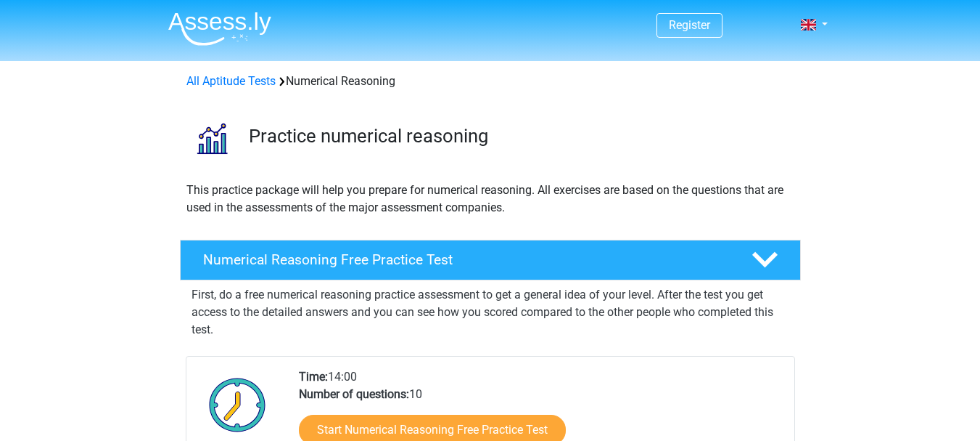 The width and height of the screenshot is (980, 441). Describe the element at coordinates (490, 199) in the screenshot. I see `p: This practice package will help you prepare for numerical reasoning. All exercises are based on t...` at that location.